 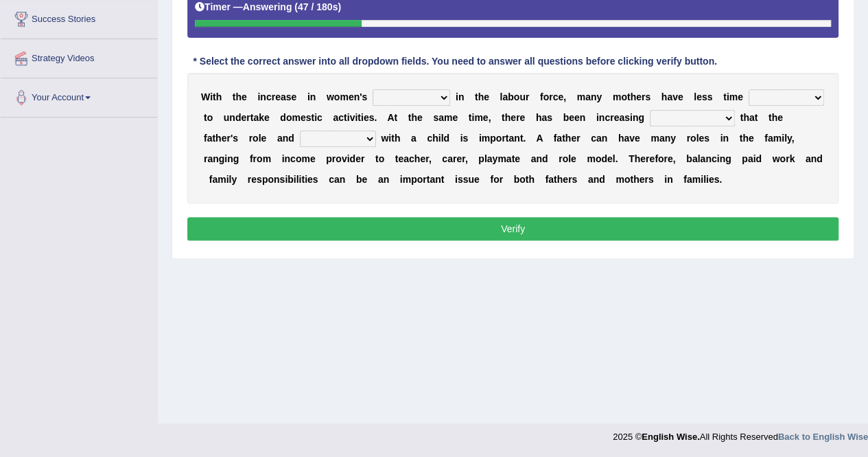 I want to click on b: l, so click(x=442, y=138).